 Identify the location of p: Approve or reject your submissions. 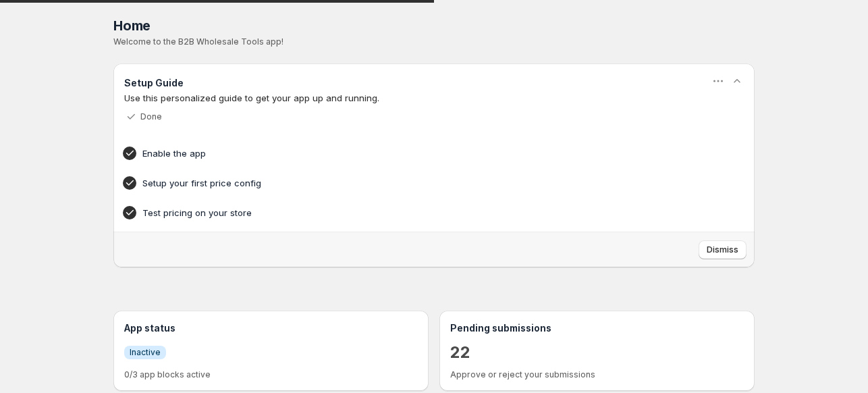
(597, 375).